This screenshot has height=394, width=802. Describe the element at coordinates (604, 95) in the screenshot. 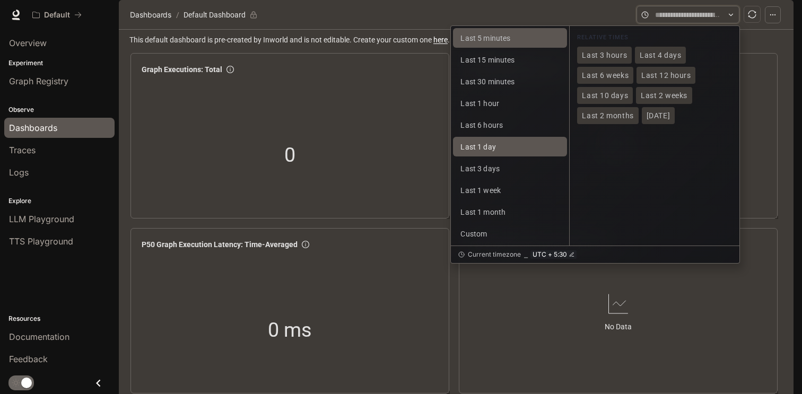

I see `button: Last 10 days` at that location.